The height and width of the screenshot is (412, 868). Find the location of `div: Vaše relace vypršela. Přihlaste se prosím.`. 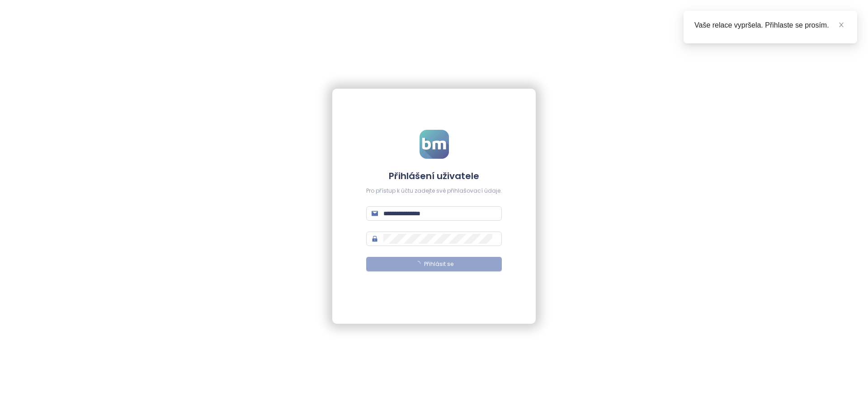

div: Vaše relace vypršela. Přihlaste se prosím. is located at coordinates (771, 25).